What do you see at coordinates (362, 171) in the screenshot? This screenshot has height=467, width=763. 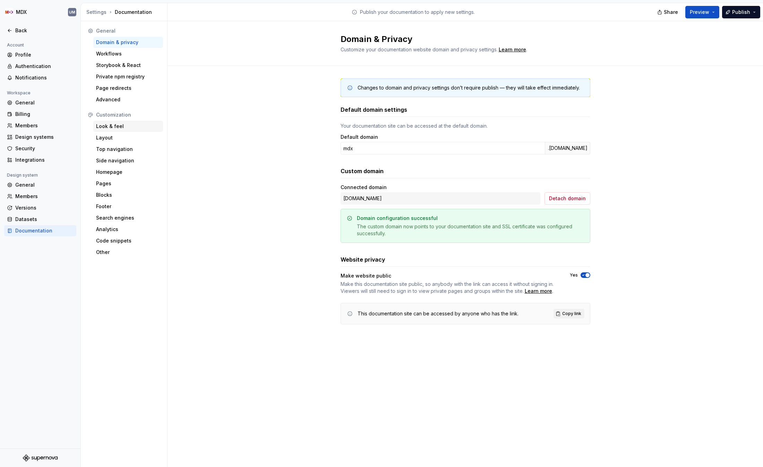 I see `h3: Custom domain` at bounding box center [362, 171].